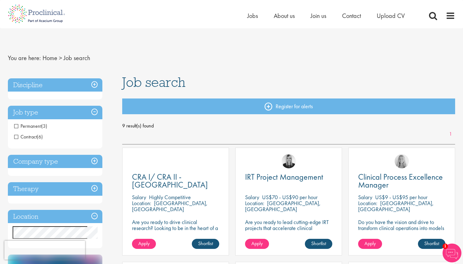 The width and height of the screenshot is (463, 264). What do you see at coordinates (402, 161) in the screenshot?
I see `img: Shannon Briggs` at bounding box center [402, 161].